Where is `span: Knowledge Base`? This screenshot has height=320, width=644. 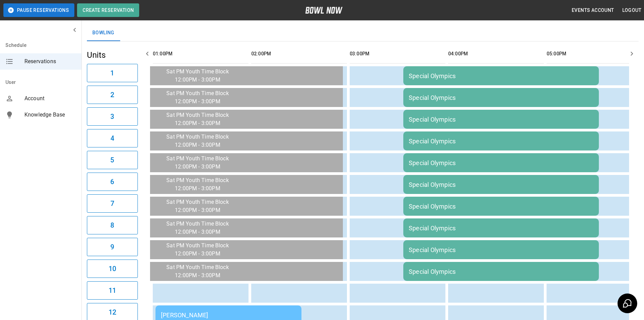
span: Knowledge Base is located at coordinates (50, 115).